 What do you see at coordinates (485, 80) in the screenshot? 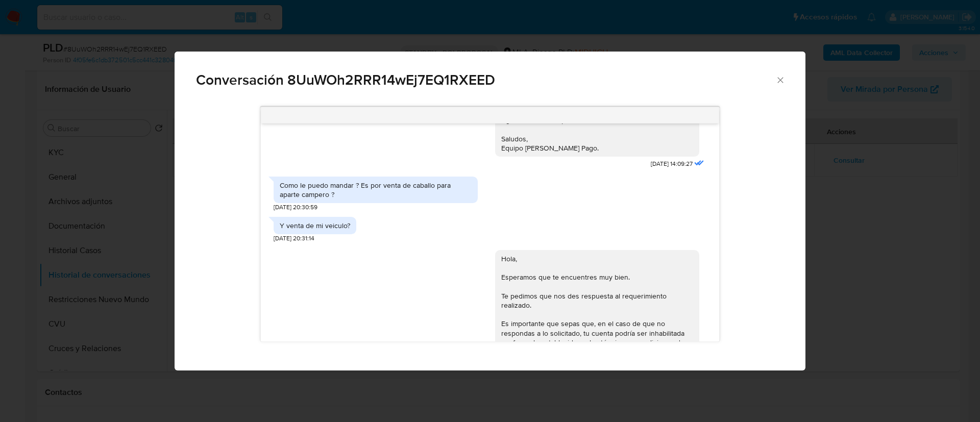
I see `span: Conversación 8UuWOh2RRR14wEj7EQ1RXEED` at bounding box center [485, 80].